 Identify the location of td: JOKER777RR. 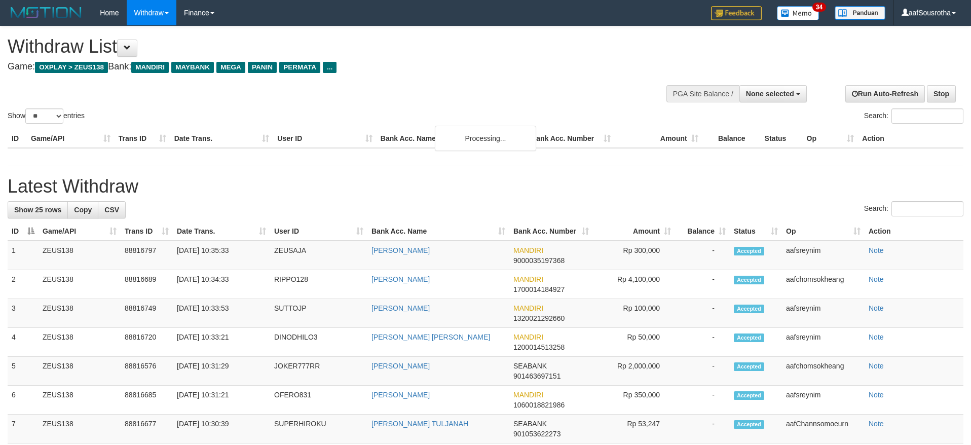
(319, 371).